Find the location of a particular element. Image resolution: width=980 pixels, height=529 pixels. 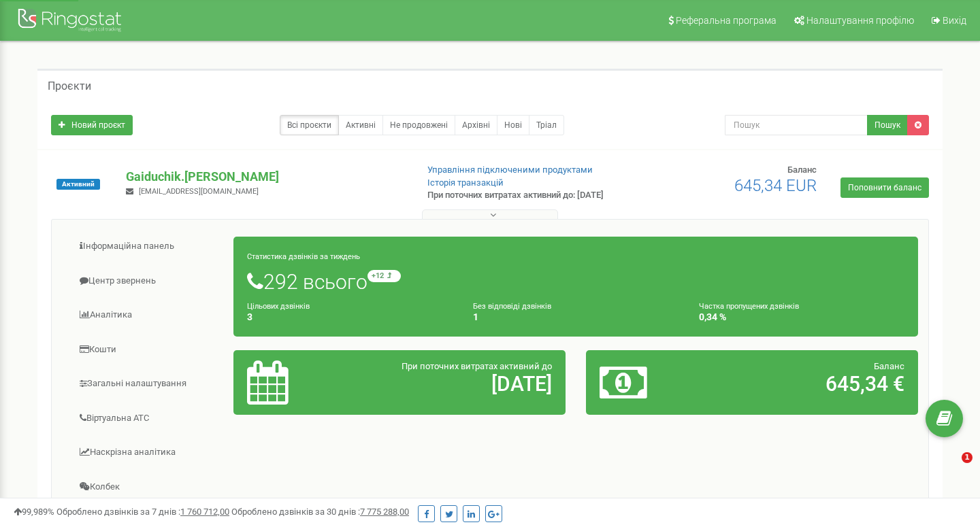

h4: 0,34 % is located at coordinates (802, 317).